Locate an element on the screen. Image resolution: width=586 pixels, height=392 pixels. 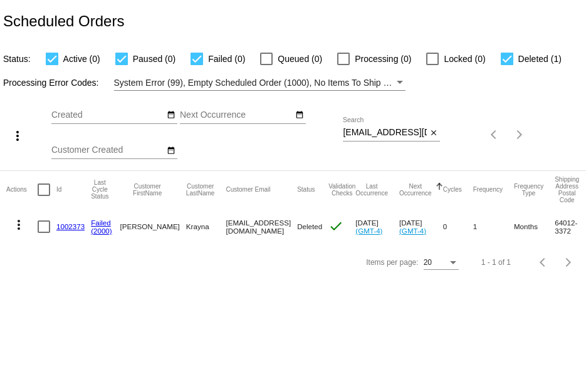
input: Created is located at coordinates (108, 115).